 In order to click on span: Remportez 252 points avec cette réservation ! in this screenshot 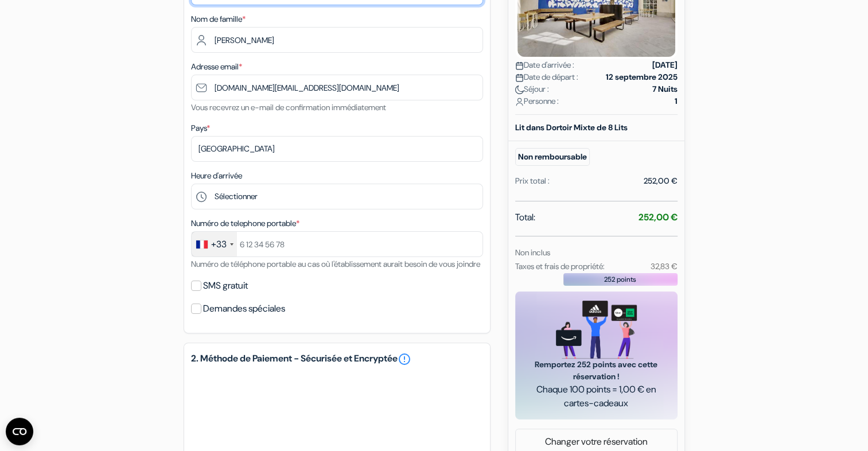, I will do `click(596, 371)`.